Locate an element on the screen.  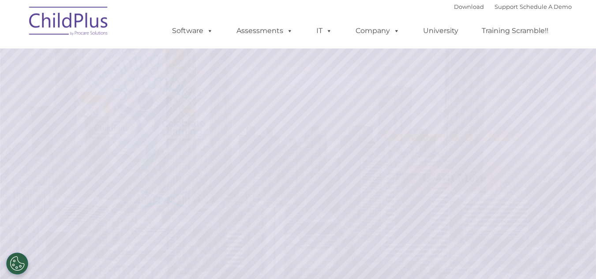
a: Support is located at coordinates (506, 7).